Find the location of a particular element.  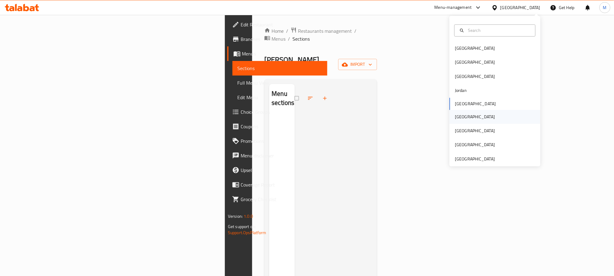

a: Edit Restaurant is located at coordinates (277, 25).